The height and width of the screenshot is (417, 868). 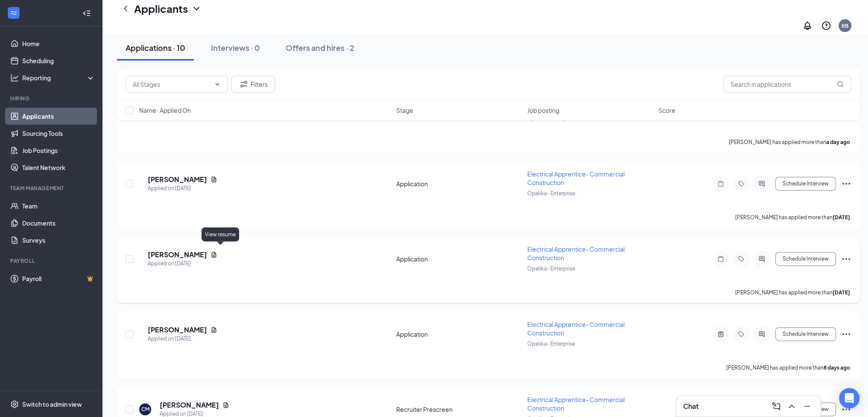 What do you see at coordinates (126, 9) in the screenshot?
I see `a: ChevronLeft` at bounding box center [126, 9].